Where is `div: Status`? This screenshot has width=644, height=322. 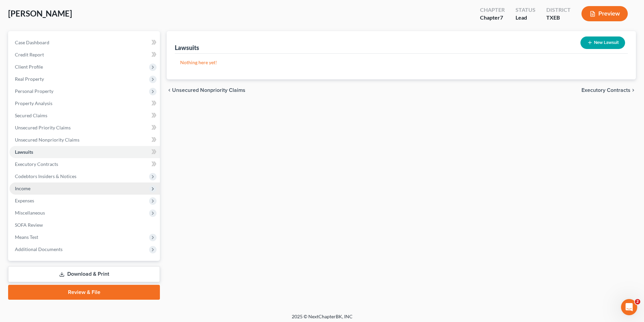 div: Status is located at coordinates (525, 10).